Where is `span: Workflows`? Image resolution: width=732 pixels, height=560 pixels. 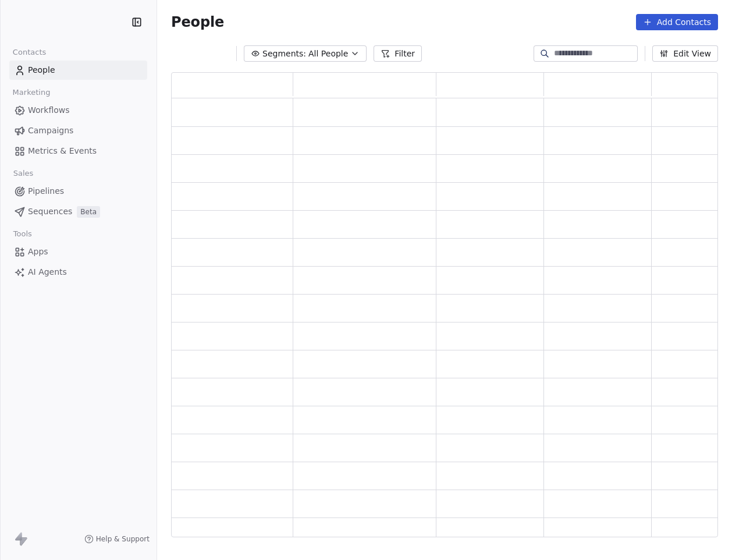 span: Workflows is located at coordinates (49, 110).